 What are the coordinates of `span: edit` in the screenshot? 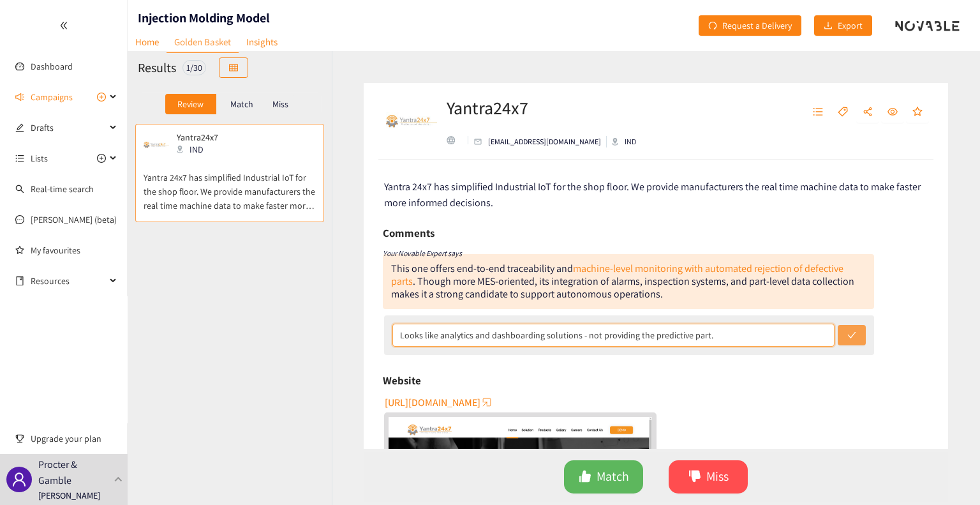 It's located at (20, 128).